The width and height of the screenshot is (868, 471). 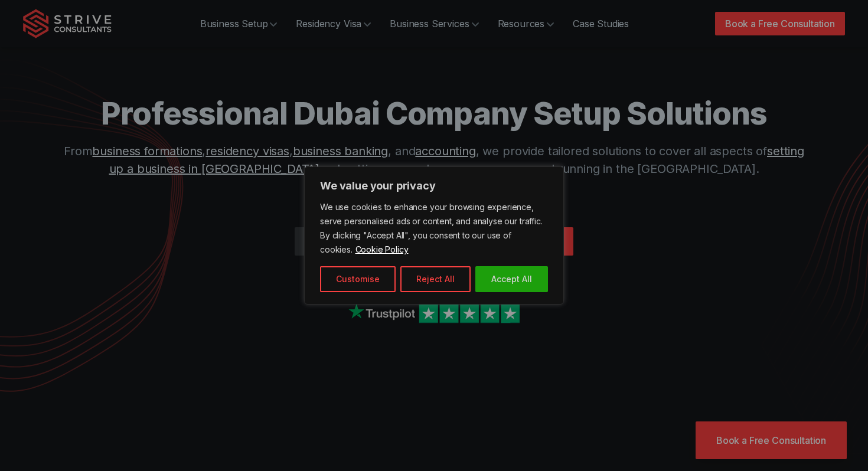 I want to click on p: We use cookies to enhance your browsing experience, serve personalised ads or content, and analys..., so click(x=434, y=229).